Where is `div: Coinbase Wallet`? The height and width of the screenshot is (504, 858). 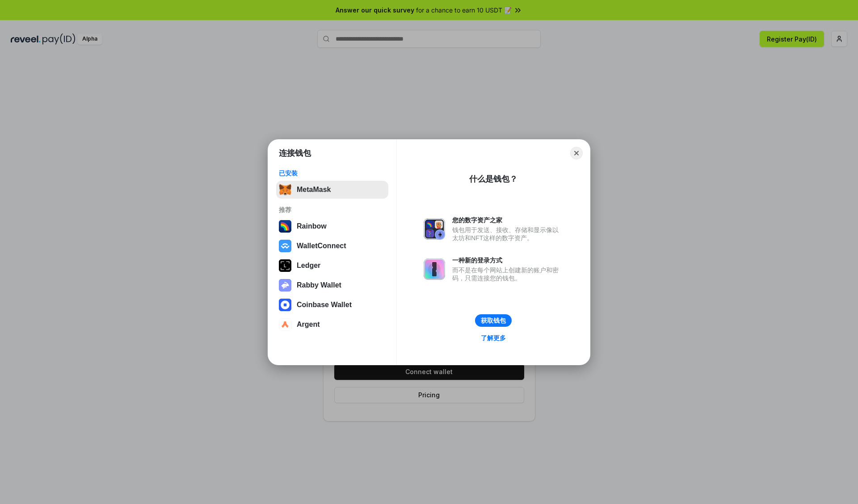
div: Coinbase Wallet is located at coordinates (324, 305).